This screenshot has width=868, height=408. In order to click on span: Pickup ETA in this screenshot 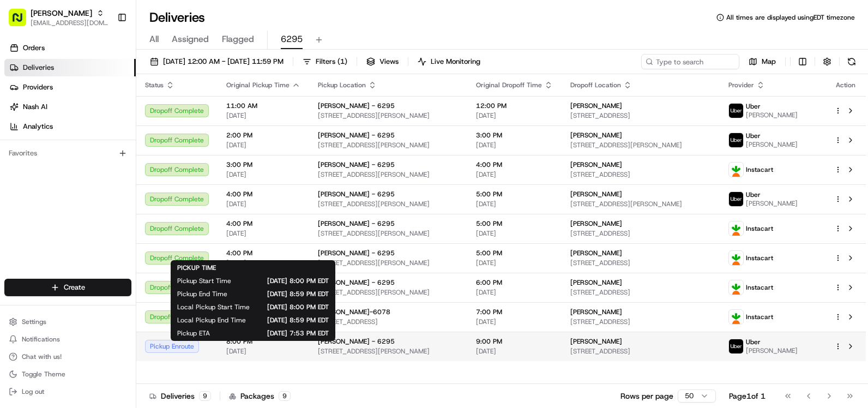, I will do `click(193, 333)`.